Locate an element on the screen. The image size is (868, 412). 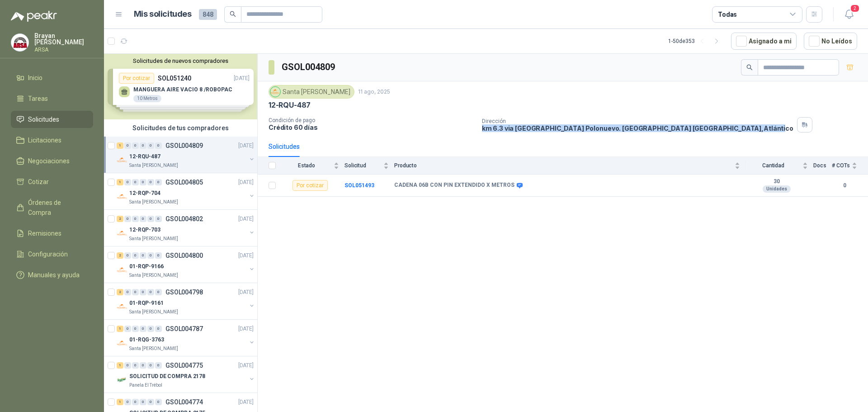
button: Asignado a mi is located at coordinates (764, 41).